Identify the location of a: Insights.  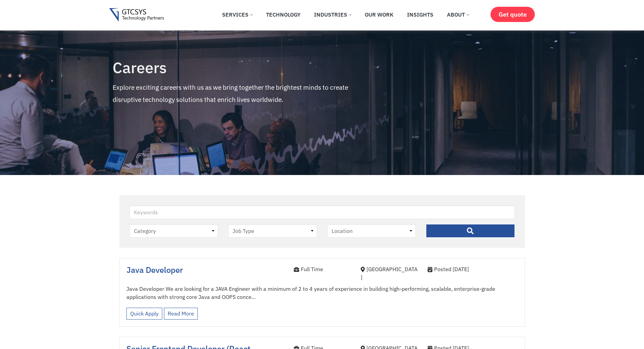
(420, 14).